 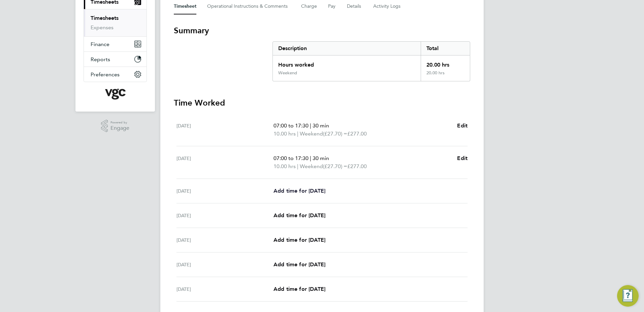 What do you see at coordinates (120, 128) in the screenshot?
I see `span: Engage` at bounding box center [120, 128].